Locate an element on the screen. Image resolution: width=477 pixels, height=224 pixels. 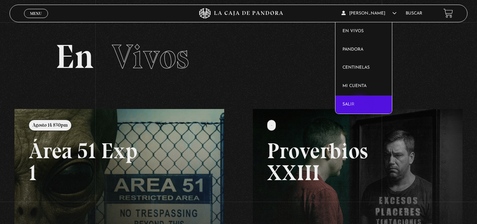
span: Vivos is located at coordinates (151, 57).